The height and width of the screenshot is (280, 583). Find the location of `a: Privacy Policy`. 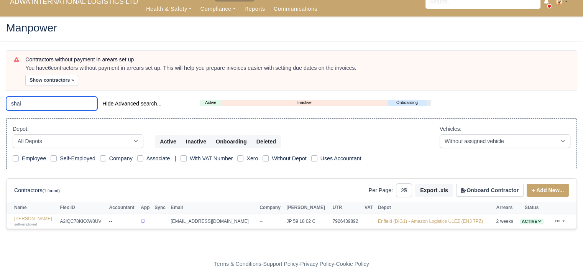

a: Privacy Policy is located at coordinates (317, 264).